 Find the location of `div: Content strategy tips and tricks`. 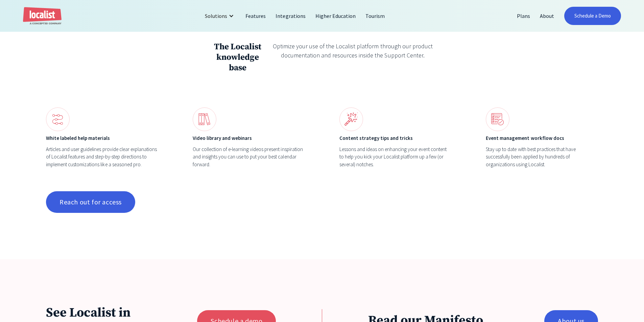

div: Content strategy tips and tricks is located at coordinates (396, 138).